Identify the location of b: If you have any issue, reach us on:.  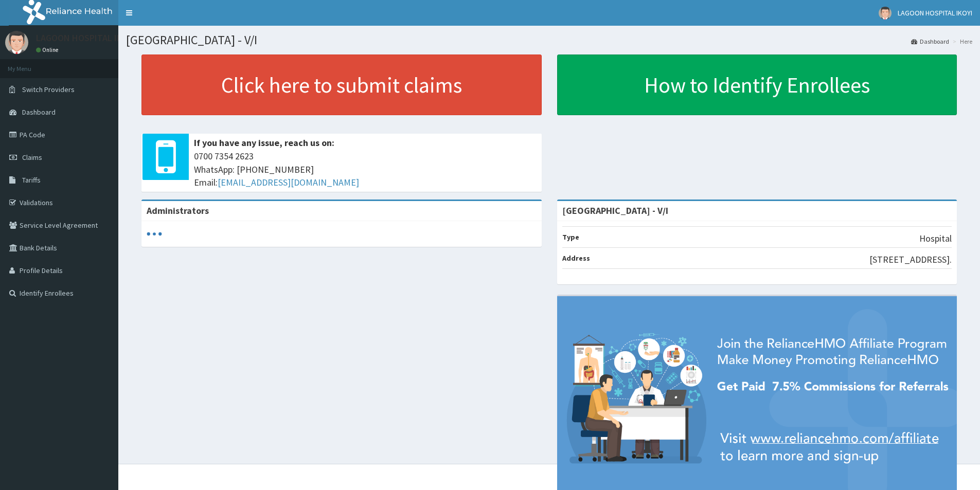
(264, 143).